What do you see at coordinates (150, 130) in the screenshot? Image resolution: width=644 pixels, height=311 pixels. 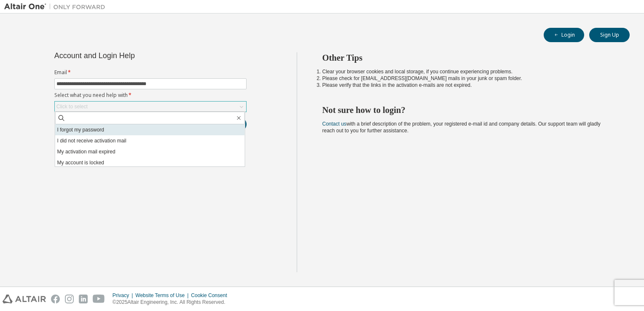 I see `li: I forgot my password` at bounding box center [150, 130].